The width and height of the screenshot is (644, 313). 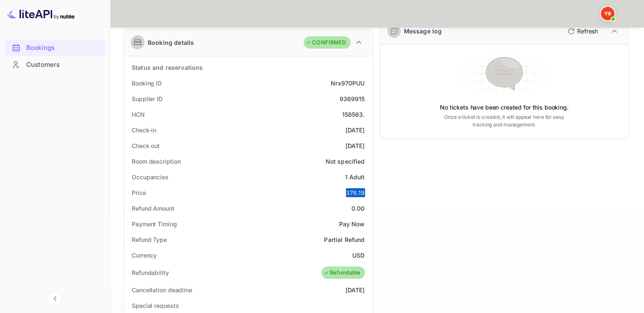 I want to click on img: Yandex Support, so click(x=607, y=14).